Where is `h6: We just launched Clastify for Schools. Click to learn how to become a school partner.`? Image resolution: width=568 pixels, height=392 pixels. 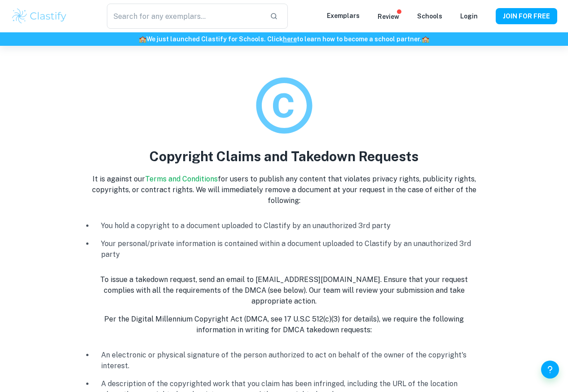
h6: We just launched Clastify for Schools. Click to learn how to become a school partner. is located at coordinates (284, 39).